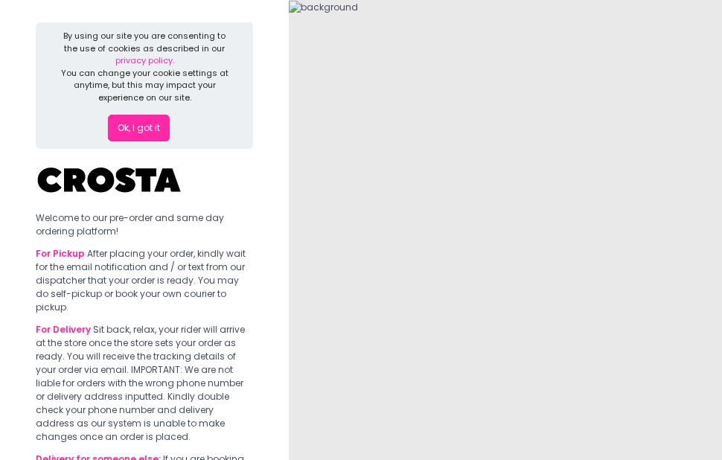 The height and width of the screenshot is (460, 722). Describe the element at coordinates (60, 253) in the screenshot. I see `b: For Pickup` at that location.